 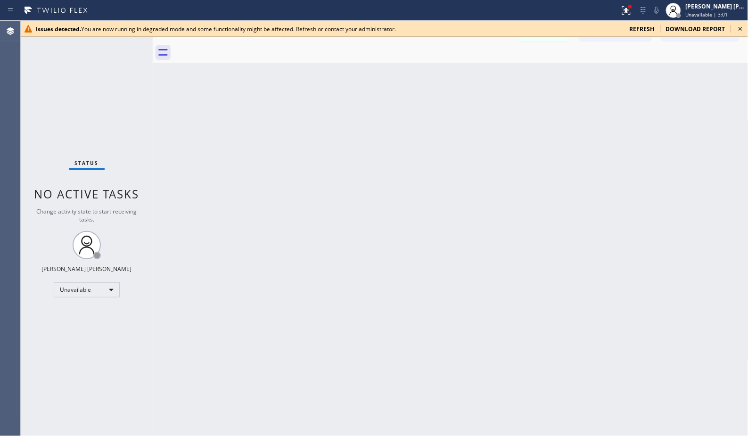 I want to click on span: No active tasks, so click(x=87, y=194).